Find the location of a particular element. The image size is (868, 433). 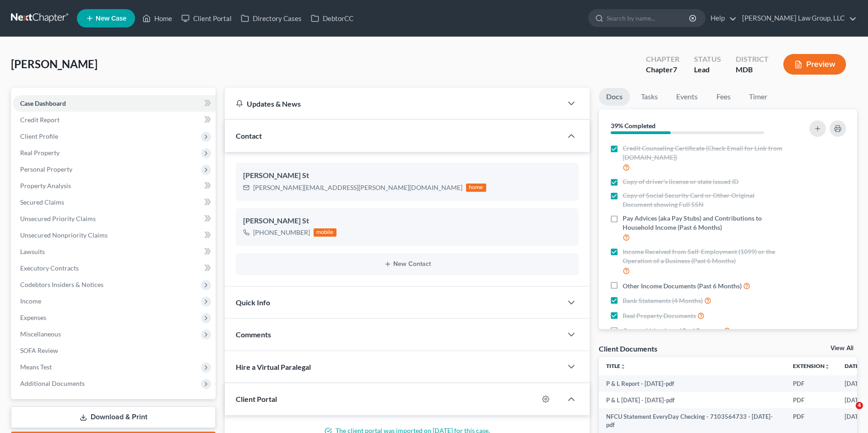

span: Real Property is located at coordinates (40, 152).